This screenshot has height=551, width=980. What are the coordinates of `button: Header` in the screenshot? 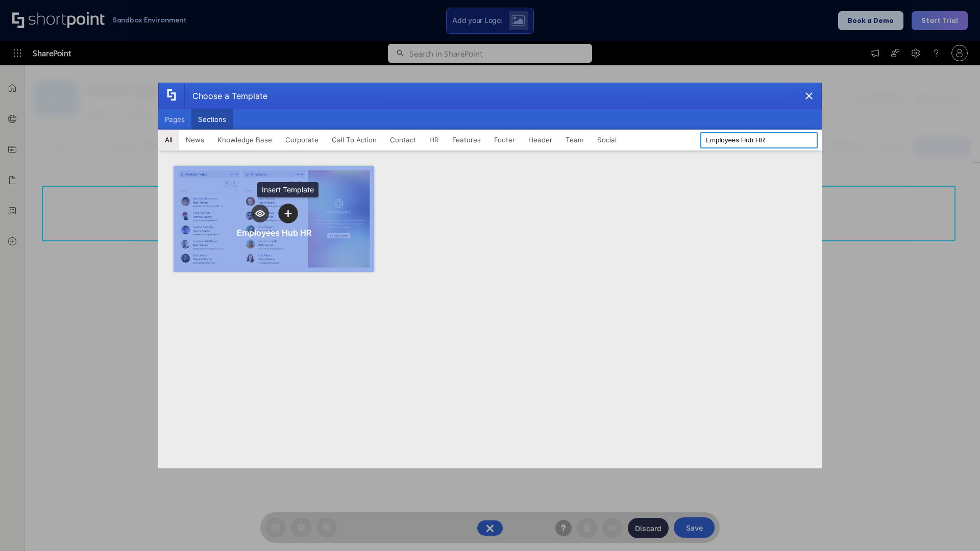 It's located at (540, 140).